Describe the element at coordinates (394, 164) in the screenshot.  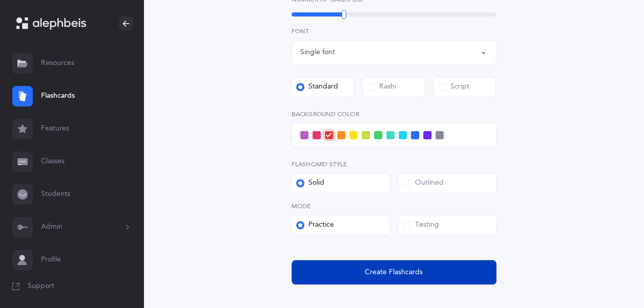
I see `label: Flashcard Style` at that location.